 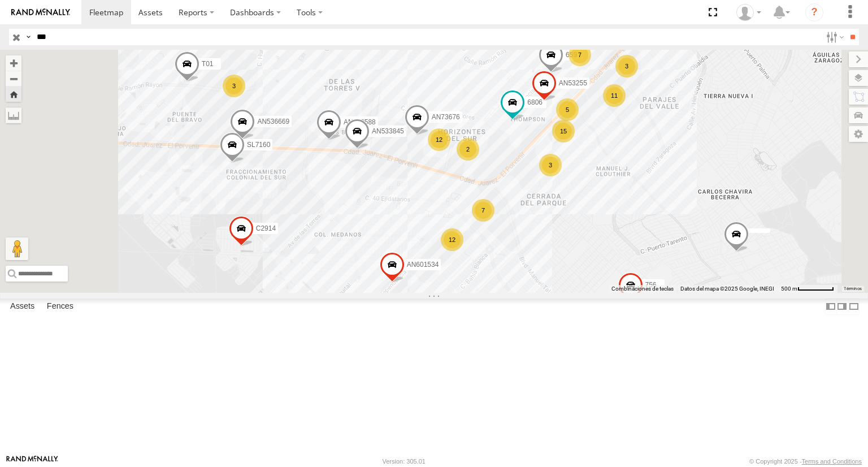 What do you see at coordinates (573, 83) in the screenshot?
I see `span: AN53255` at bounding box center [573, 83].